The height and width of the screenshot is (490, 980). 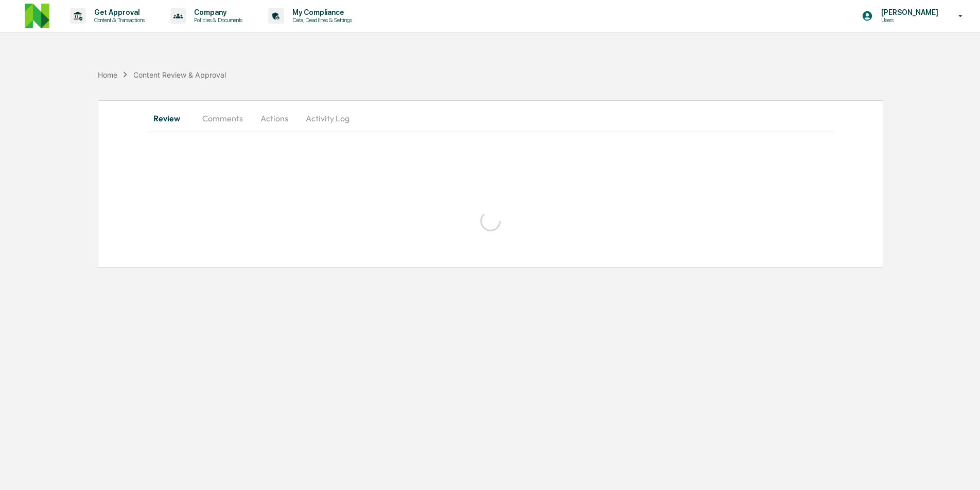 What do you see at coordinates (274, 118) in the screenshot?
I see `button: Actions` at bounding box center [274, 118].